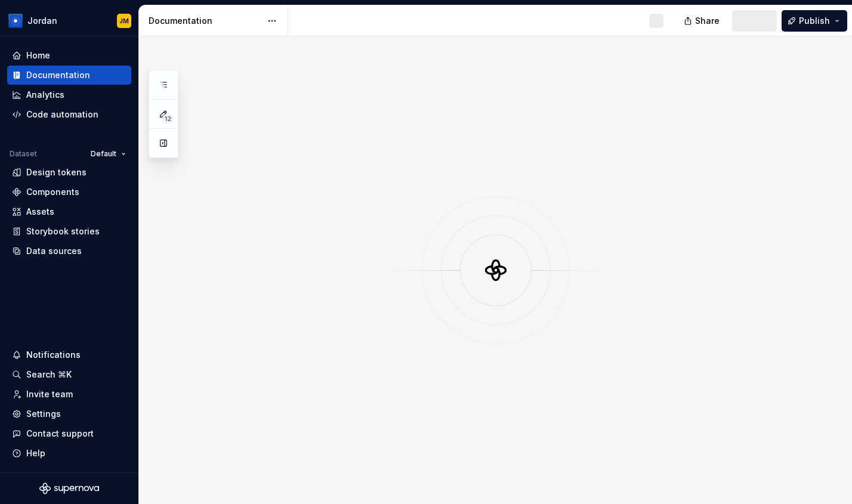  Describe the element at coordinates (70, 232) in the screenshot. I see `a: Storybook stories` at that location.